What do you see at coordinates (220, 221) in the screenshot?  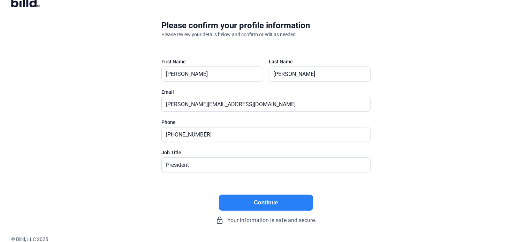 I see `mat-icon: lock_outline` at bounding box center [220, 221].